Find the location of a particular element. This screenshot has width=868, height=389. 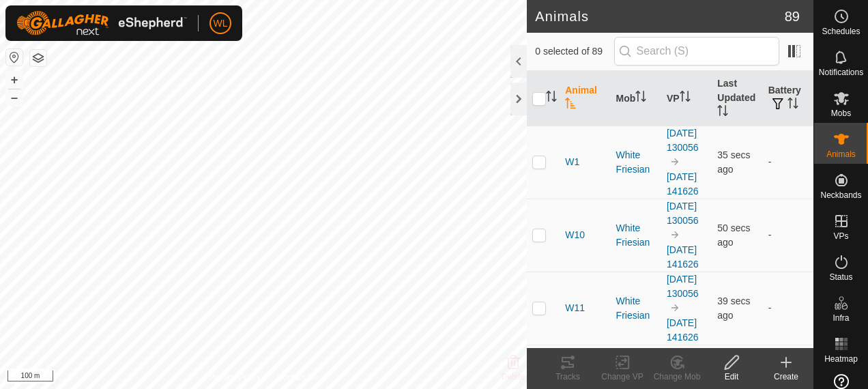

th: Battery is located at coordinates (788, 98).